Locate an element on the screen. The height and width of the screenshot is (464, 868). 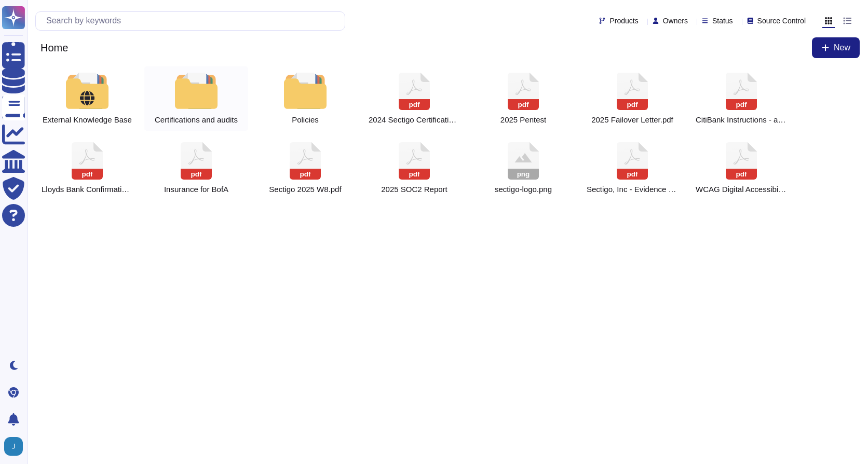
span: New is located at coordinates (842, 48).